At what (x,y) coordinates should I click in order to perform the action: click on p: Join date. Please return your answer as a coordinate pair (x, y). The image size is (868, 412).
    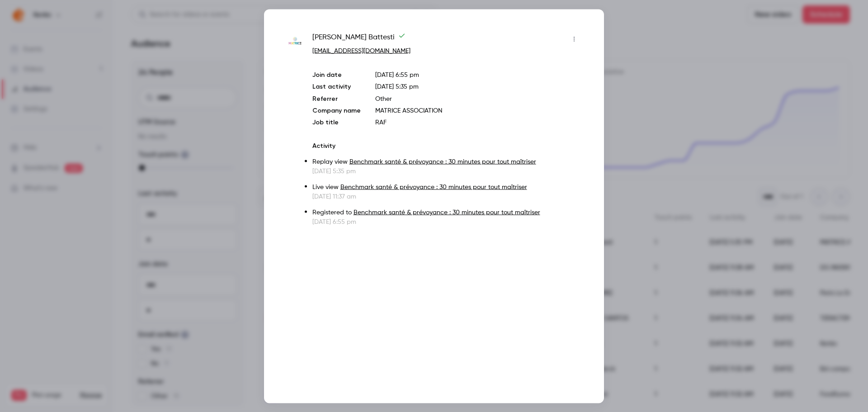
    Looking at the image, I should click on (336, 75).